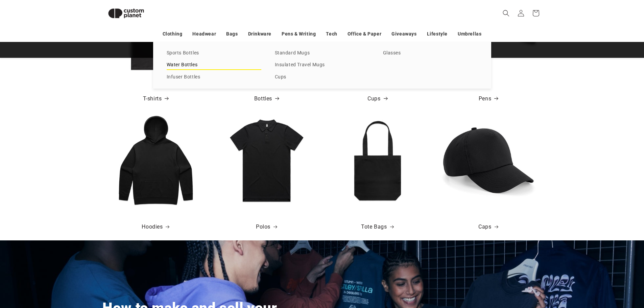 This screenshot has height=308, width=644. I want to click on a: Tote Bags, so click(377, 227).